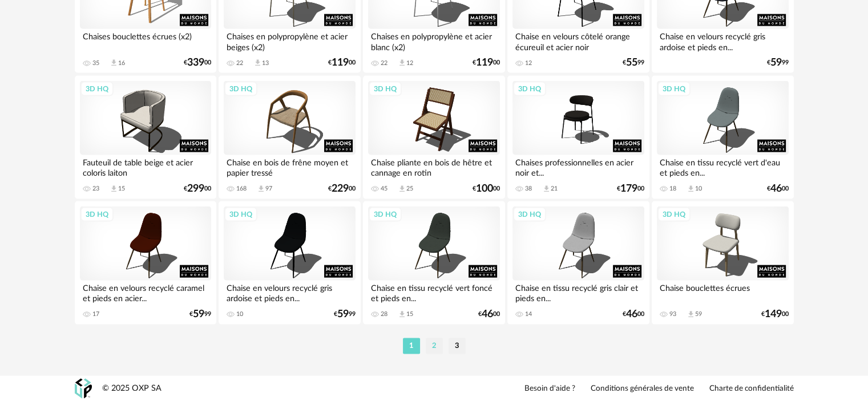  I want to click on div: 28, so click(384, 314).